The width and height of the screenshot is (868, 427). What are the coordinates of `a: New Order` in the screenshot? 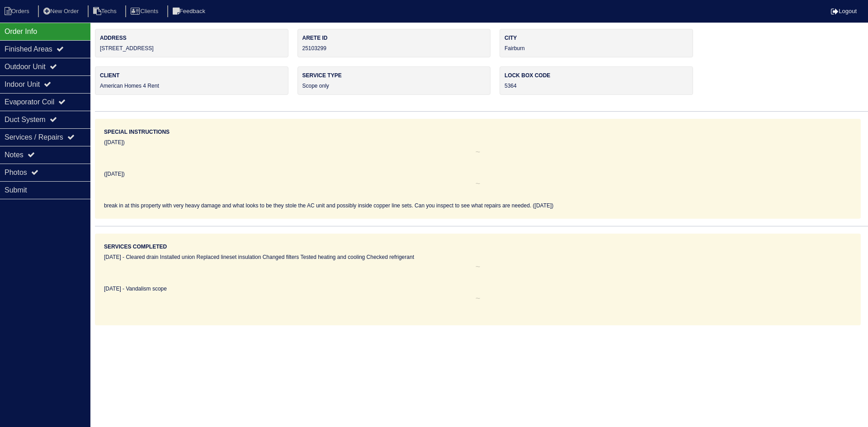 It's located at (62, 11).